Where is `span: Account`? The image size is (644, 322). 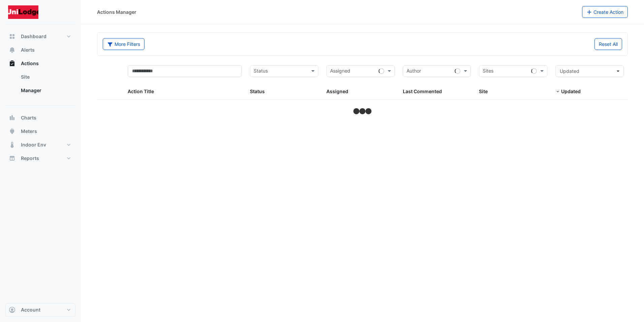 span: Account is located at coordinates (31, 309).